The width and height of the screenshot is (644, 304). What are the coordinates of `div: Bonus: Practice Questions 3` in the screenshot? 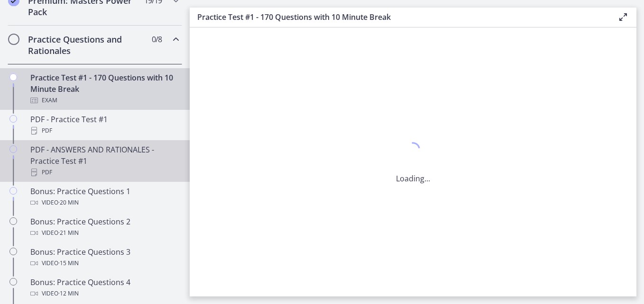 It's located at (105, 258).